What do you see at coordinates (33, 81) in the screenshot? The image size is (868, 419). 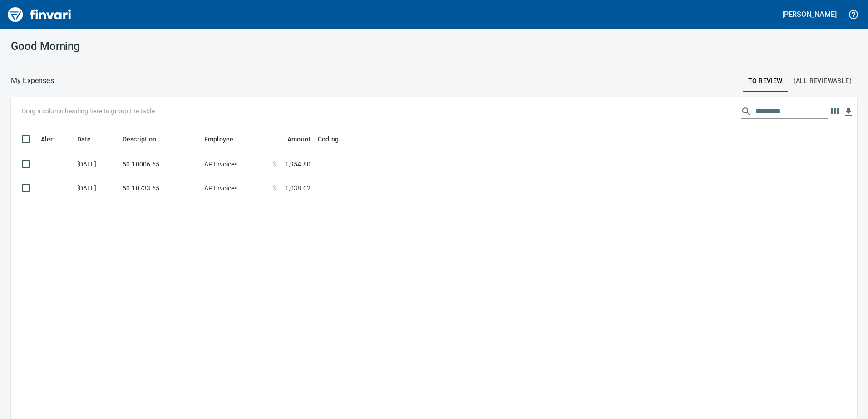 I see `p: My Expenses` at bounding box center [33, 81].